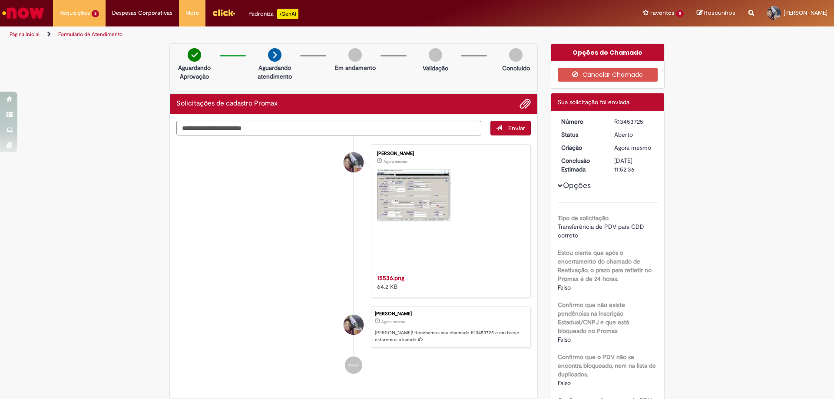 The height and width of the screenshot is (399, 834). What do you see at coordinates (273, 14) in the screenshot?
I see `div: Padroniza` at bounding box center [273, 14].